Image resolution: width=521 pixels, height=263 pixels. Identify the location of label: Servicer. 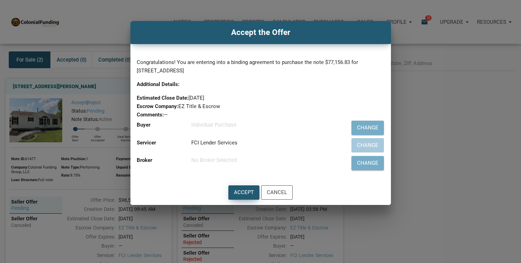
(146, 143).